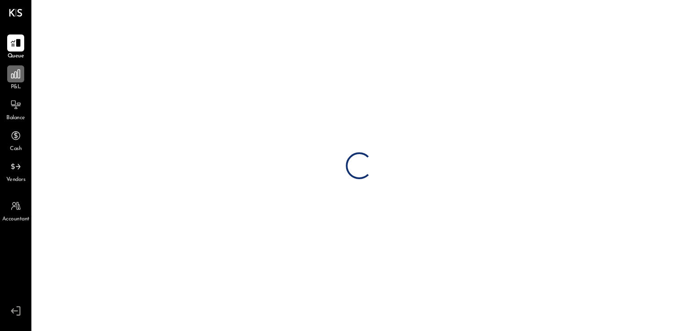 This screenshot has width=686, height=331. Describe the element at coordinates (16, 57) in the screenshot. I see `span: Queue` at that location.